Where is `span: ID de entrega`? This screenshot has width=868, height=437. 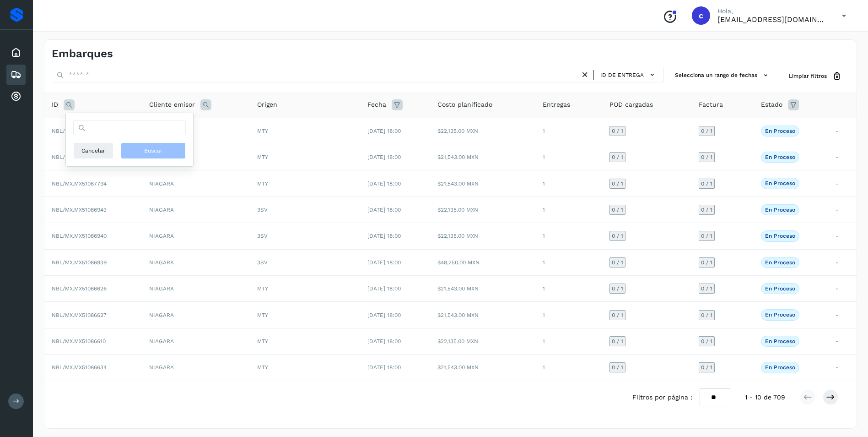 span: ID de entrega is located at coordinates (622, 75).